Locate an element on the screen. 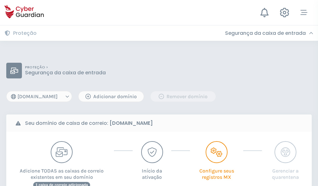 The width and height of the screenshot is (318, 186). p: PROTEÇÃO > is located at coordinates (65, 67).